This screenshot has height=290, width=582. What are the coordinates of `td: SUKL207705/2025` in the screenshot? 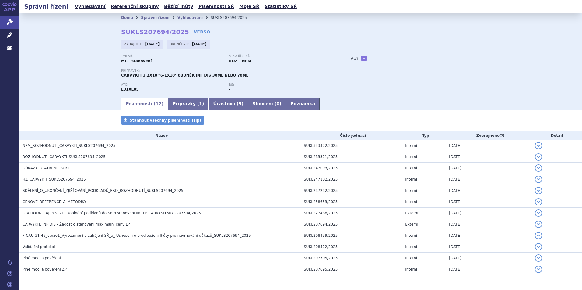 It's located at (351, 259).